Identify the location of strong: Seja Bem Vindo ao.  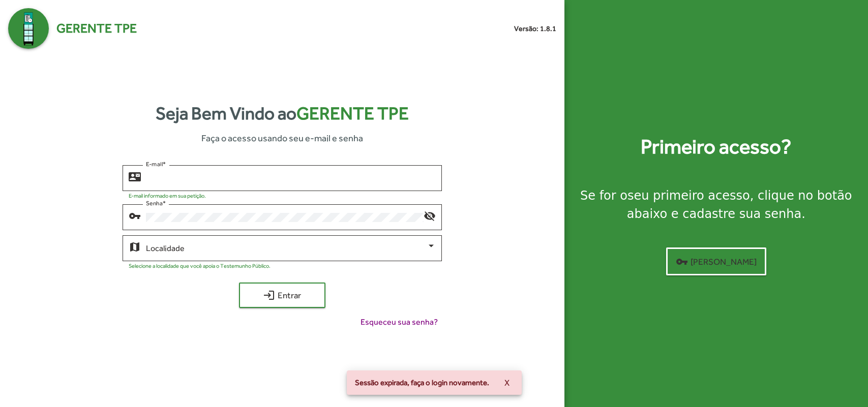
(283, 113).